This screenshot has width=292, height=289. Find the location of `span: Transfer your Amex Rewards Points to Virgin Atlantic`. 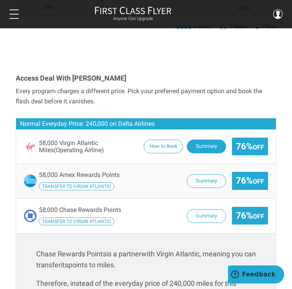

span: Transfer your Amex Rewards Points to Virgin Atlantic is located at coordinates (77, 186).